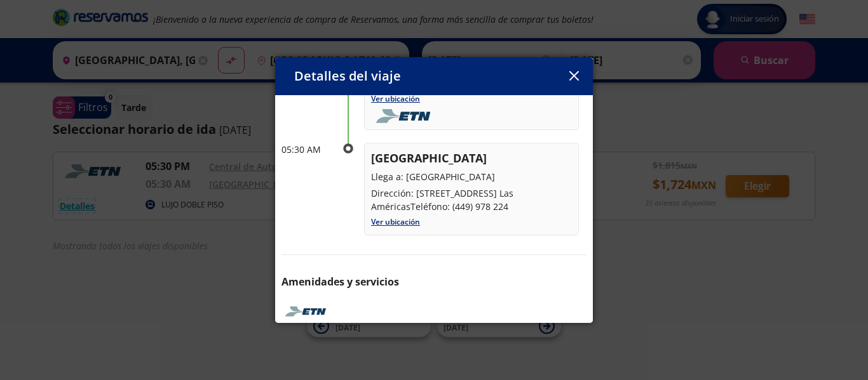  Describe the element at coordinates (307, 149) in the screenshot. I see `p: 05:30 AM` at that location.